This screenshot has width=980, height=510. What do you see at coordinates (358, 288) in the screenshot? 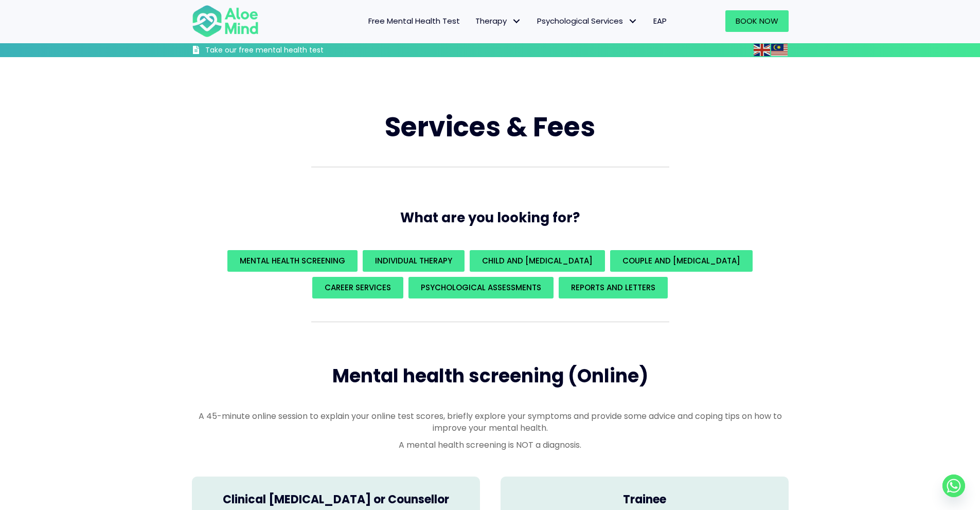
I see `a: Career Services` at bounding box center [358, 288].